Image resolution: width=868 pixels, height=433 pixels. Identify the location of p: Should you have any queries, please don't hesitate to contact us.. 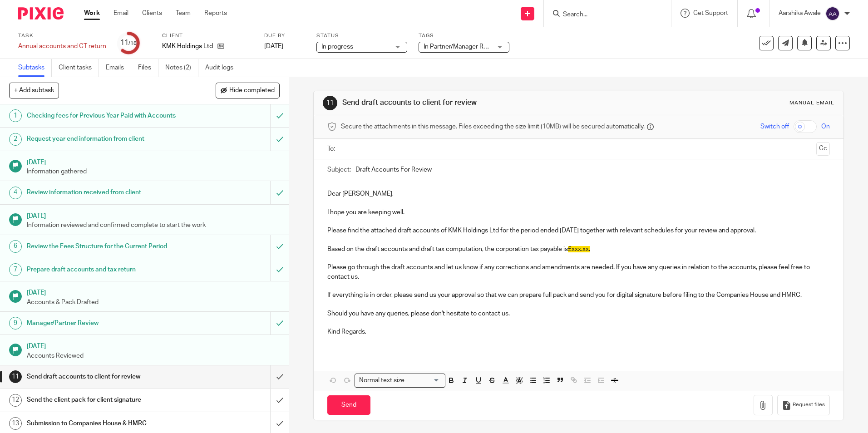
(578, 314).